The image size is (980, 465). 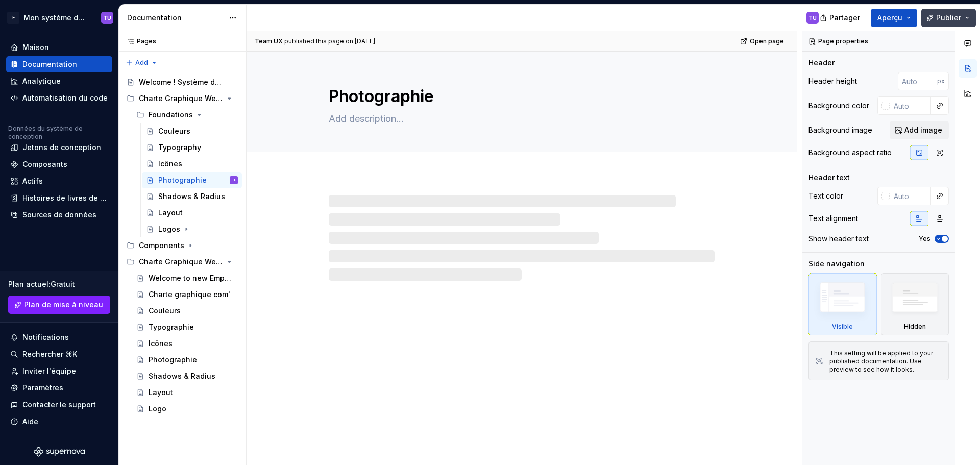 What do you see at coordinates (28, 284) in the screenshot?
I see `font: Plan actuel` at bounding box center [28, 284].